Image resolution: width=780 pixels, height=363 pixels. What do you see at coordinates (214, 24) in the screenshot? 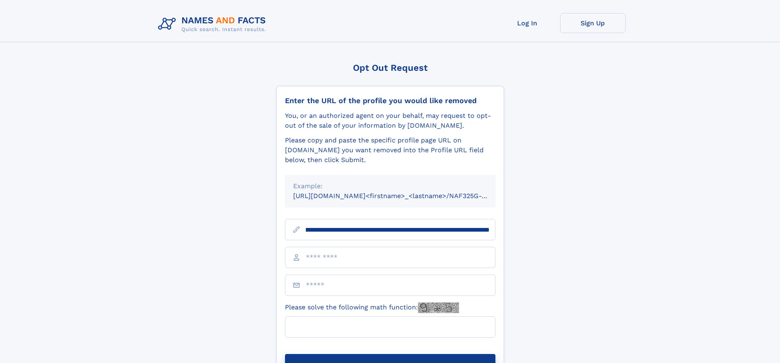
I see `img: Logo Names and Facts` at bounding box center [214, 24].